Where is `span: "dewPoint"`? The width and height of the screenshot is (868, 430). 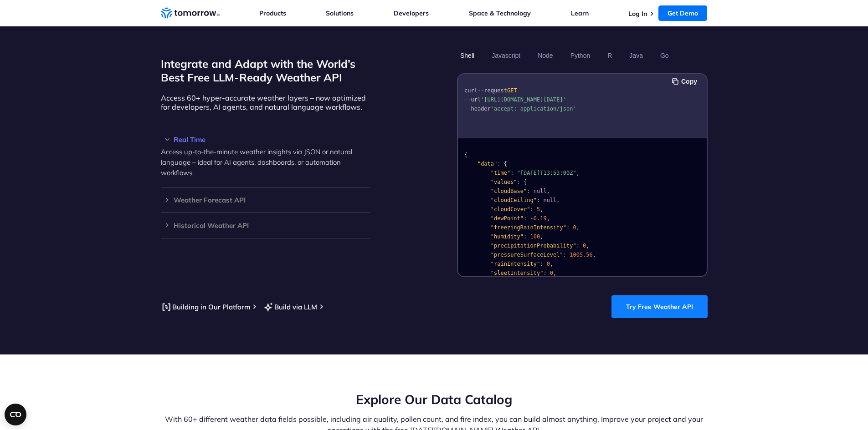 span: "dewPoint" is located at coordinates (506, 219).